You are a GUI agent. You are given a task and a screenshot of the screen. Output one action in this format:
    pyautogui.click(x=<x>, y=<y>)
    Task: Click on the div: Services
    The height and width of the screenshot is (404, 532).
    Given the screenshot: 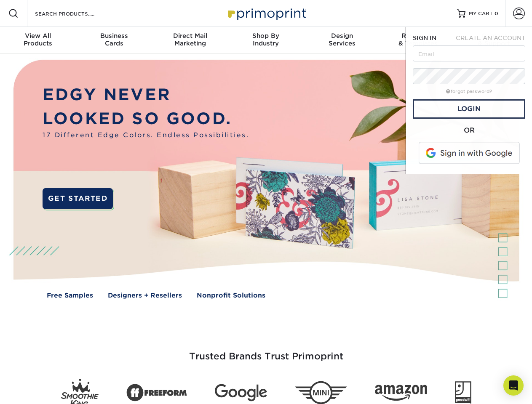 What is the action you would take?
    pyautogui.click(x=342, y=40)
    